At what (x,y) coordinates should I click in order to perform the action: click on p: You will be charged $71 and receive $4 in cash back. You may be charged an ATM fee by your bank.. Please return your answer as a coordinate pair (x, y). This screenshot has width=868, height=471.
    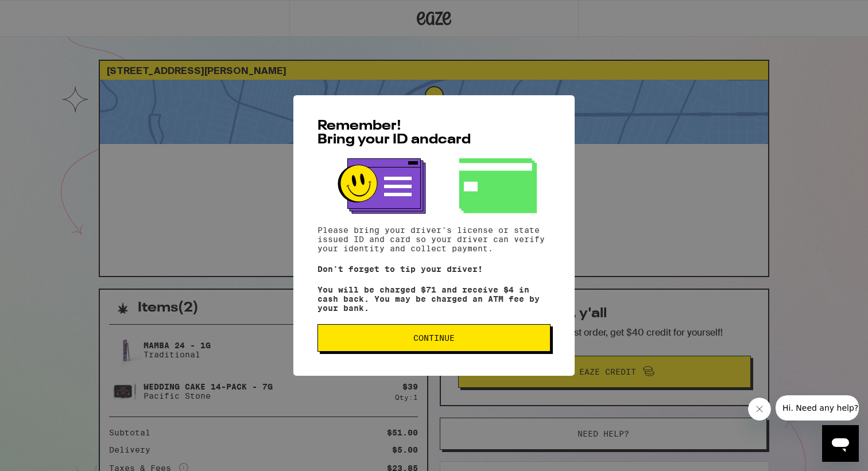
    Looking at the image, I should click on (434, 299).